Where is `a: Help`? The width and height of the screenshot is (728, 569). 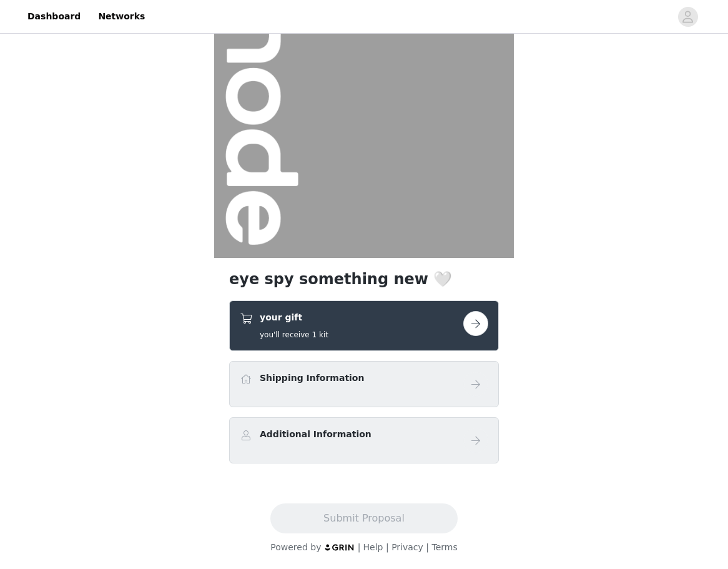 a: Help is located at coordinates (373, 547).